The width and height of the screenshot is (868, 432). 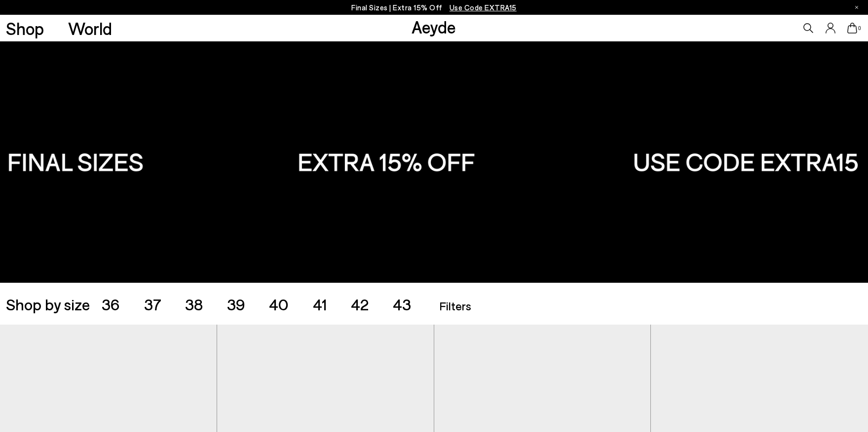 I want to click on span: 40, so click(x=279, y=304).